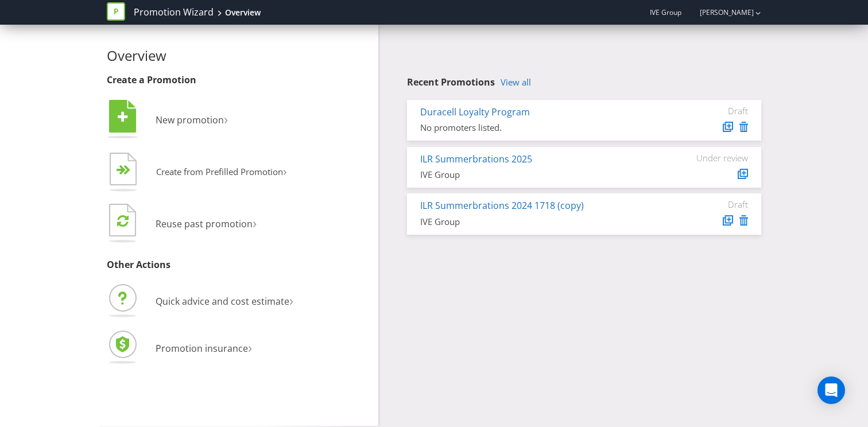 The width and height of the screenshot is (868, 427). What do you see at coordinates (476, 159) in the screenshot?
I see `a: ILR Summerbrations 2025` at bounding box center [476, 159].